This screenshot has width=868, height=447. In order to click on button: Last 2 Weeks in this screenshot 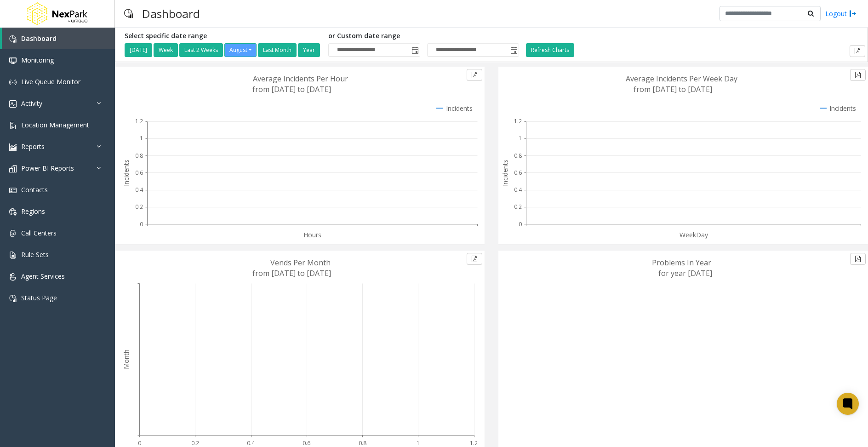, I will do `click(201, 50)`.